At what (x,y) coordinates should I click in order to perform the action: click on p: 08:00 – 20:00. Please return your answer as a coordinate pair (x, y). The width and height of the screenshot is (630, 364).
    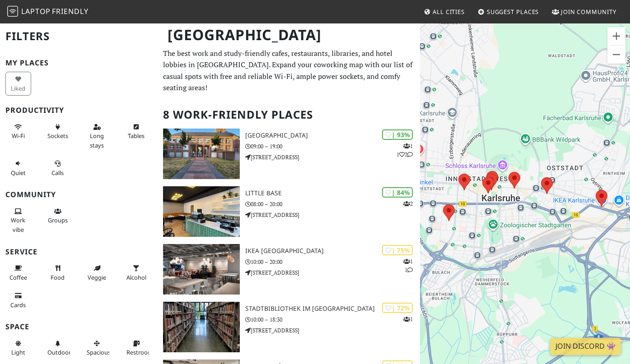
    Looking at the image, I should click on (333, 204).